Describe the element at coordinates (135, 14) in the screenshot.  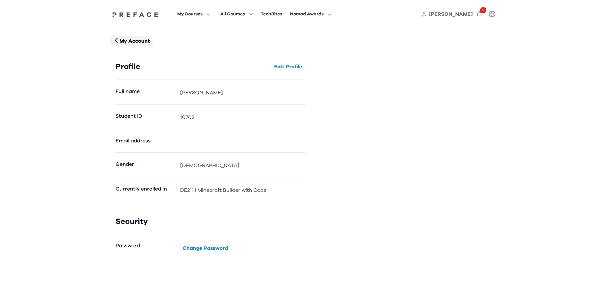
I see `img: Preface Logo` at that location.